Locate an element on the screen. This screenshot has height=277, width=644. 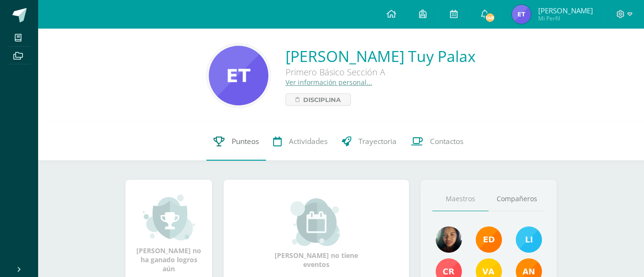
span: Trayectoria is located at coordinates (378, 141).